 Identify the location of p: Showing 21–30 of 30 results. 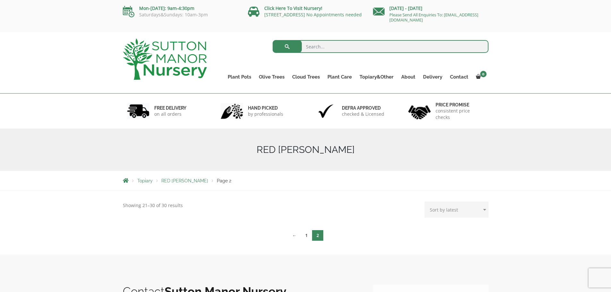
(153, 206).